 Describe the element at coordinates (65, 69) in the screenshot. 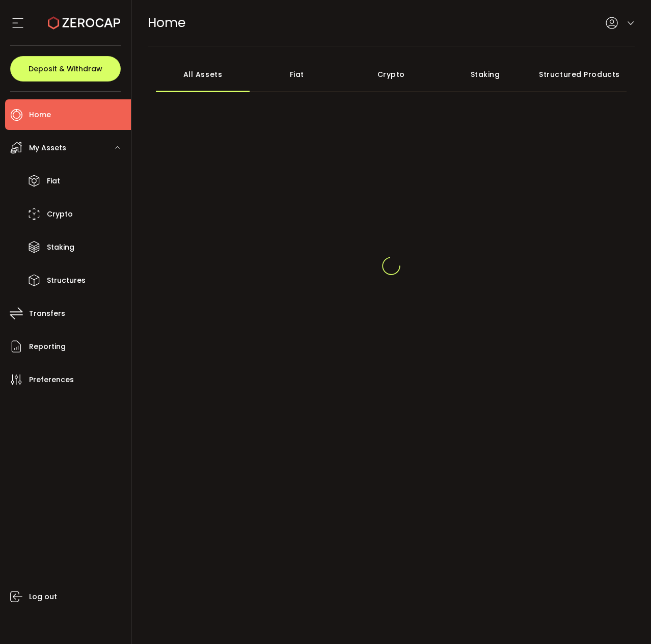

I see `button: Deposit & Withdraw` at that location.